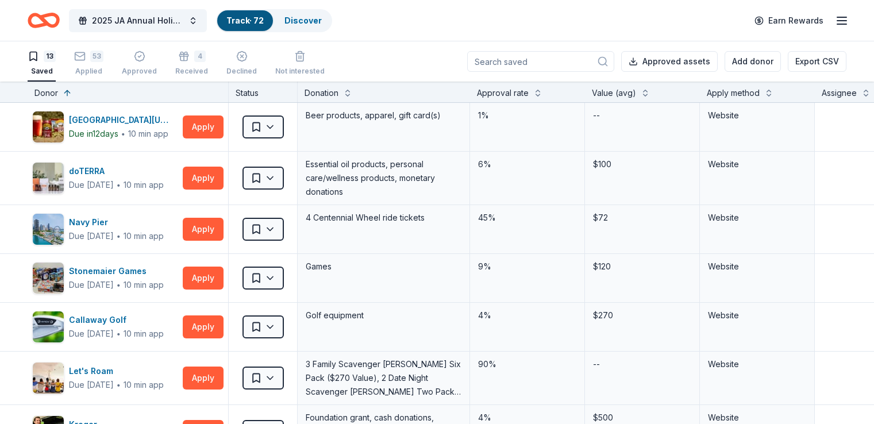 The image size is (874, 424). What do you see at coordinates (138, 21) in the screenshot?
I see `button: 2025 JA Annual Holiday Auction` at bounding box center [138, 21].